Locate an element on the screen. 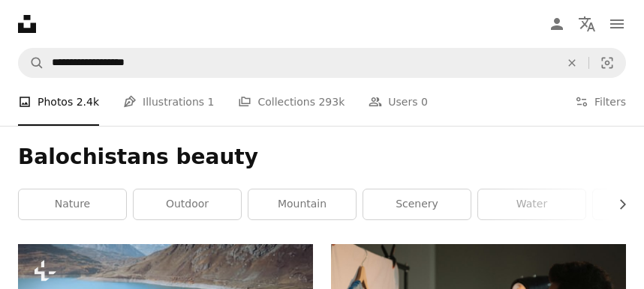  button: scroll list to the right is located at coordinates (617, 205).